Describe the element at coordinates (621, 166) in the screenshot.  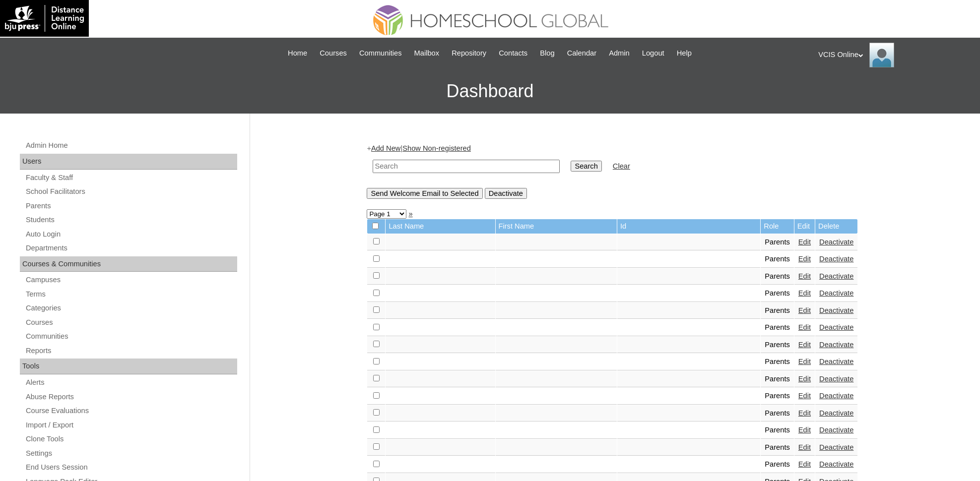
I see `a: Clear` at that location.